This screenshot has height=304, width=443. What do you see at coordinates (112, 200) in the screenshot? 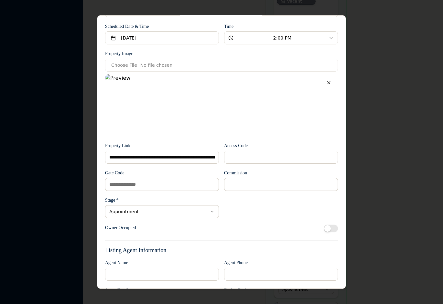
I see `label: Stage *` at bounding box center [112, 200].